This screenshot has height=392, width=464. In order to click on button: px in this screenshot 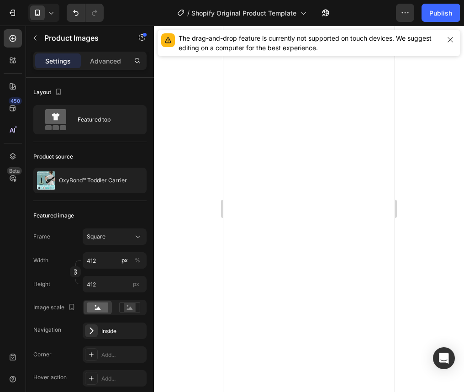, I will do `click(138, 260)`.